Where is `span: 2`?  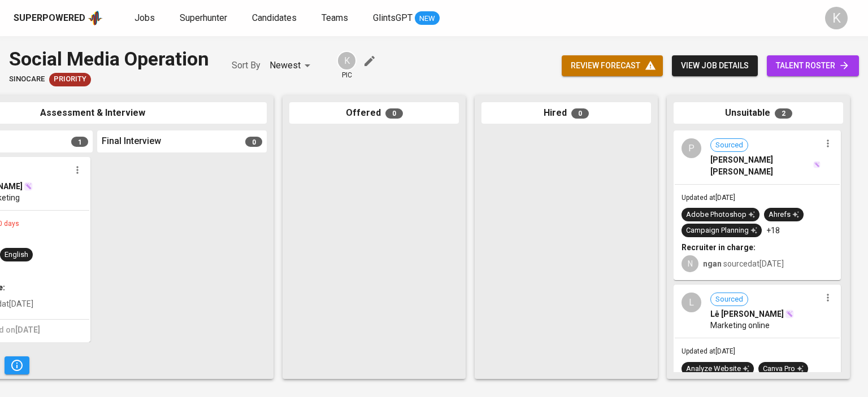
span: 2 is located at coordinates (784, 113).